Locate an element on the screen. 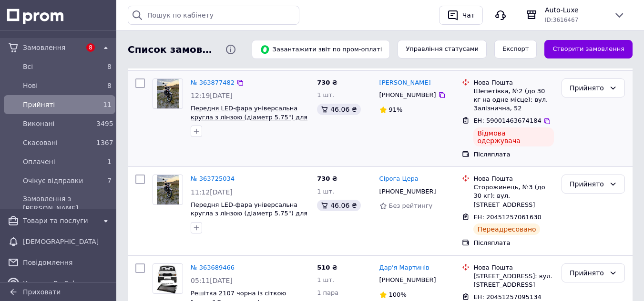 The width and height of the screenshot is (644, 301). div: Відмова одержувача is located at coordinates (513, 137).